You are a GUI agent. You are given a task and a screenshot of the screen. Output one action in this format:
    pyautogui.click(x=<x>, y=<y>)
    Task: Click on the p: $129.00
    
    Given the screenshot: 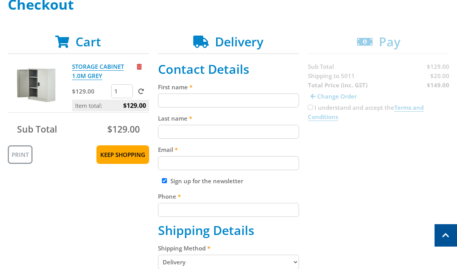 What is the action you would take?
    pyautogui.click(x=91, y=91)
    